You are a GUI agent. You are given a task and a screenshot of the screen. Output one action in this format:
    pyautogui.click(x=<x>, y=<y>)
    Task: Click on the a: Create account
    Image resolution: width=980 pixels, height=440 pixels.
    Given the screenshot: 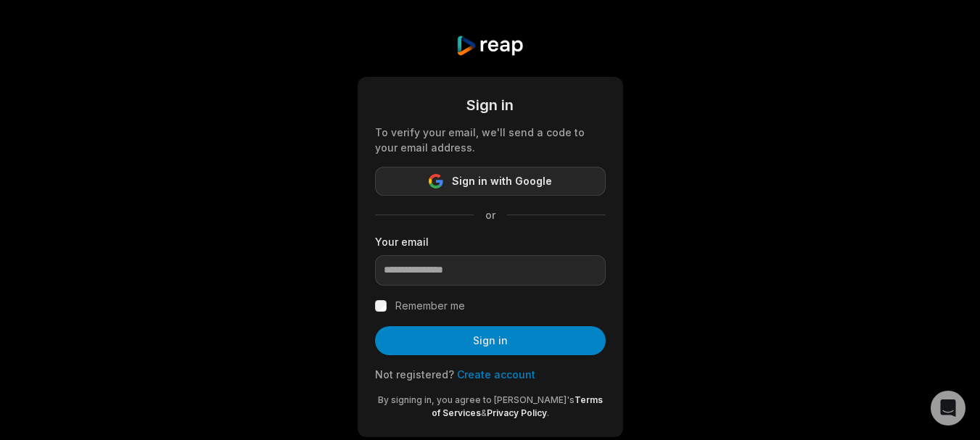 What is the action you would take?
    pyautogui.click(x=496, y=374)
    